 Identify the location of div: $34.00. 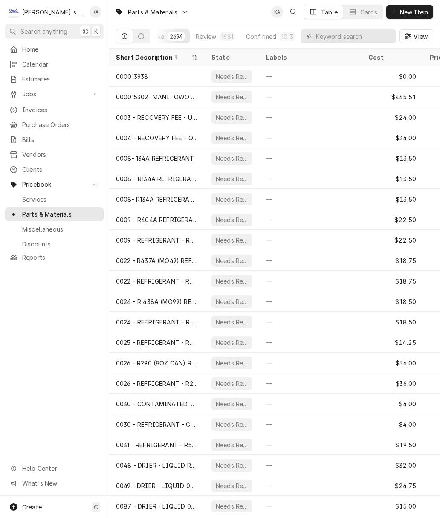
(392, 138).